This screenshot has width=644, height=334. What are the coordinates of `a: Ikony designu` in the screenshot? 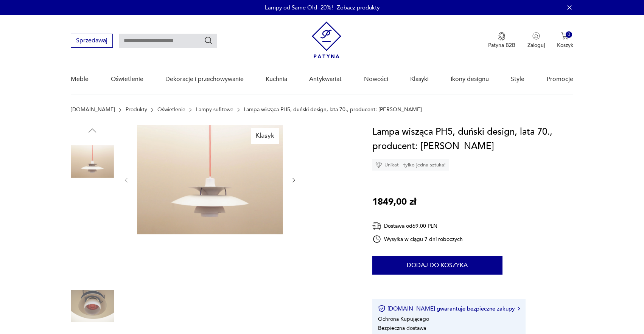 It's located at (470, 79).